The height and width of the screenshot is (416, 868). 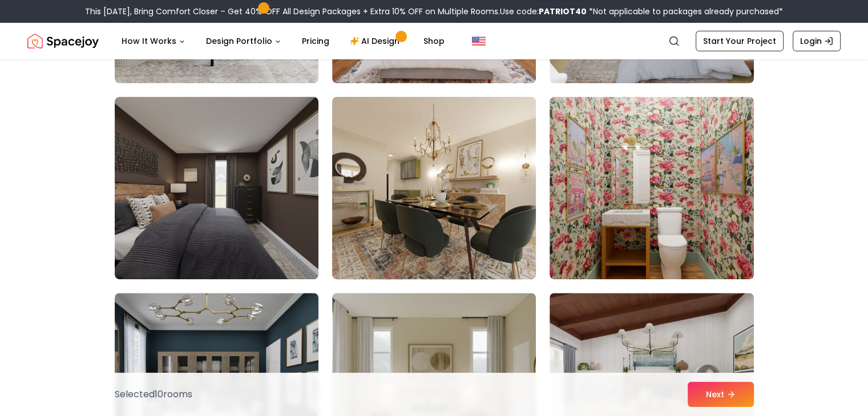 I want to click on p: Selected 10 room s, so click(x=154, y=394).